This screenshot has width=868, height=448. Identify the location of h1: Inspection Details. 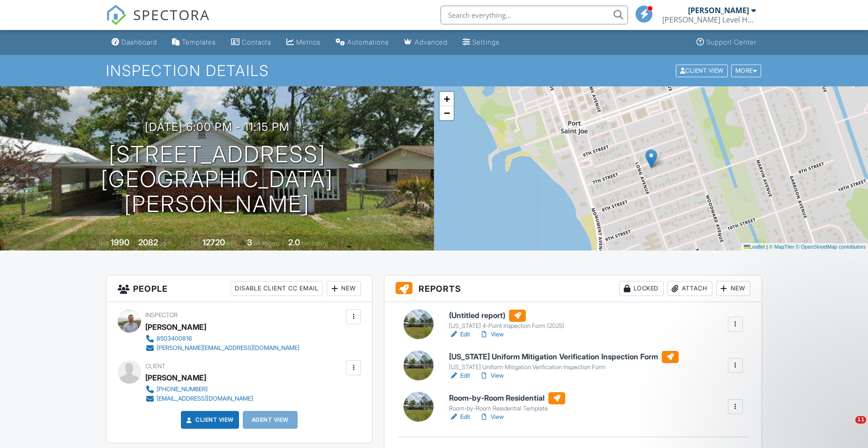
(434, 70).